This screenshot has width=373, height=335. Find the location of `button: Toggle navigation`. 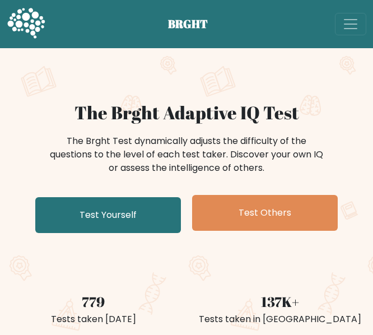

button: Toggle navigation is located at coordinates (351, 24).